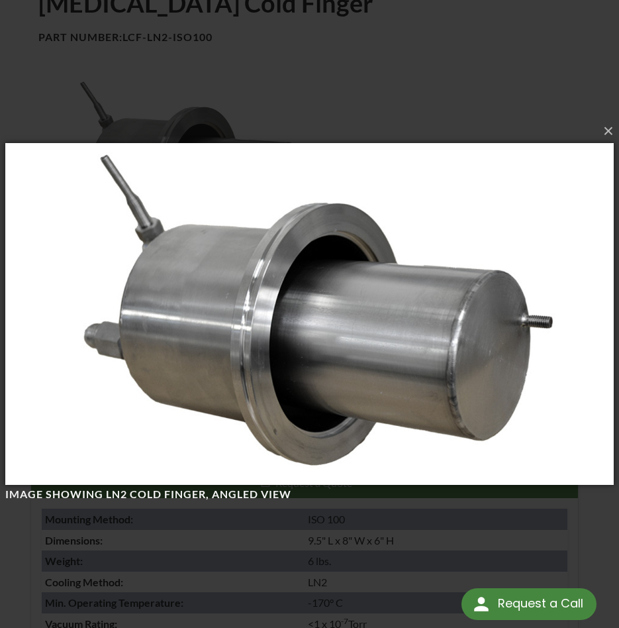 Image resolution: width=619 pixels, height=628 pixels. Describe the element at coordinates (297, 494) in the screenshot. I see `h4: Image showing LN2 cold finger, angled view` at that location.